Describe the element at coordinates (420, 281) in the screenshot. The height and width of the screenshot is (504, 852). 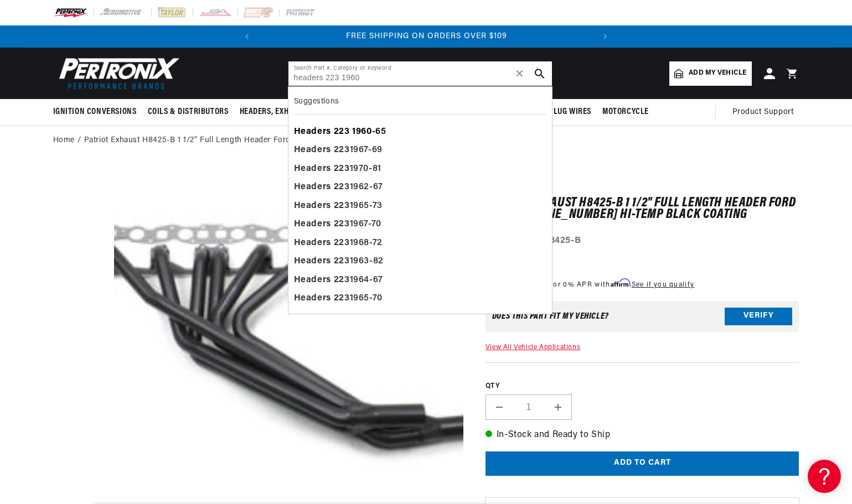
I see `div: 1964-67` at that location.